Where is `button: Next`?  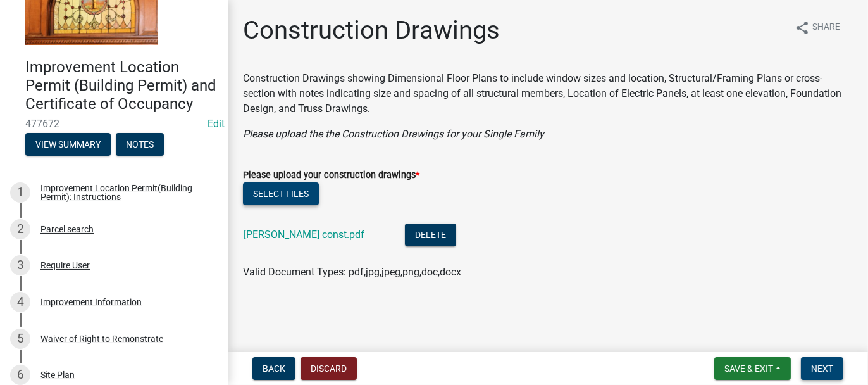
button: Next is located at coordinates (822, 369).